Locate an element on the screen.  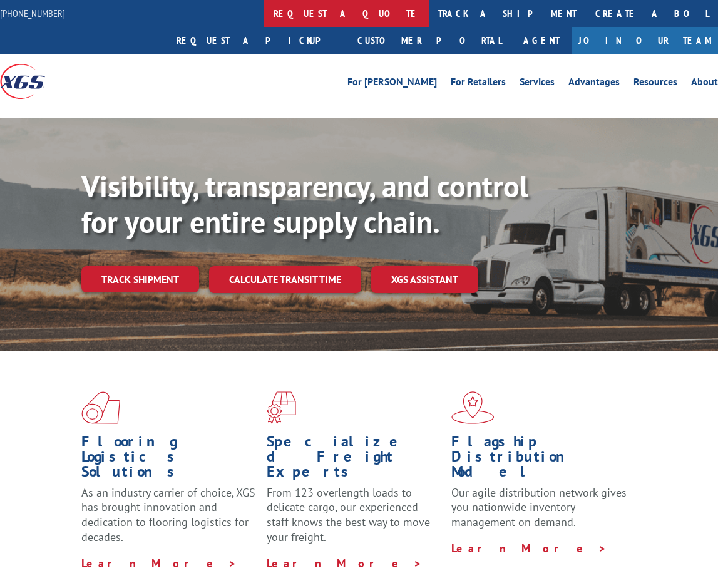
b: Visibility, transparency, and control for your entire supply chain. is located at coordinates (305, 204).